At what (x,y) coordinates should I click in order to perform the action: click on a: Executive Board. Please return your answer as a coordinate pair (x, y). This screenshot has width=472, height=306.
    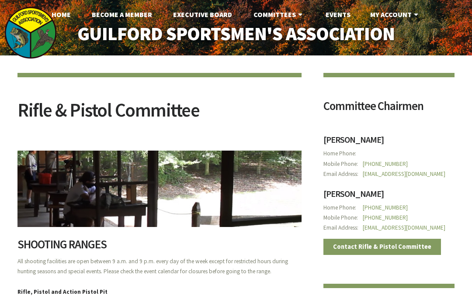
    Looking at the image, I should click on (202, 14).